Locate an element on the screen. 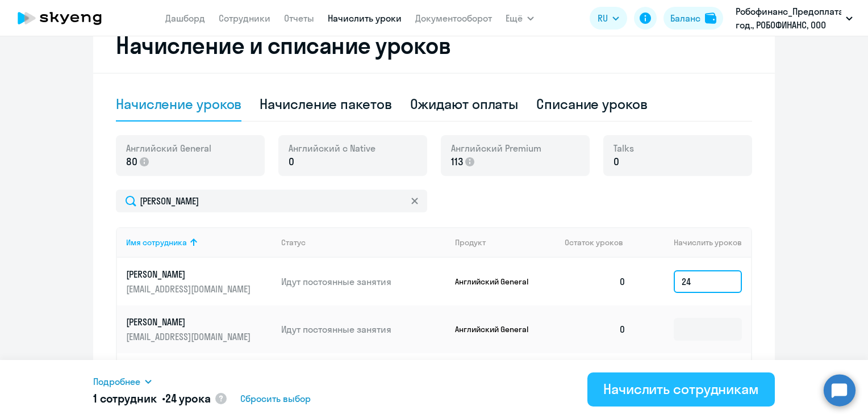  span: Ещё is located at coordinates (514, 18).